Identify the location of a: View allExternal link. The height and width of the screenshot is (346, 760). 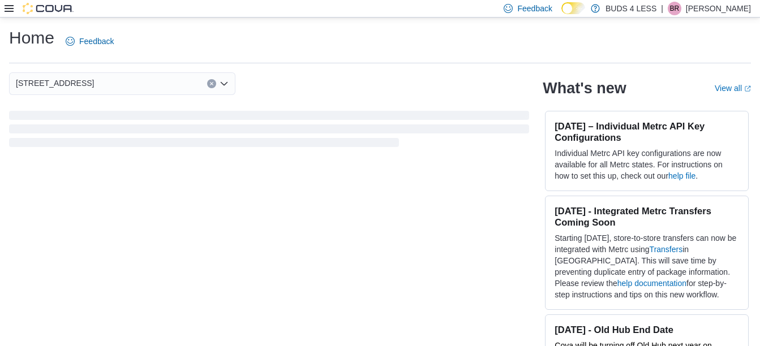
(733, 88).